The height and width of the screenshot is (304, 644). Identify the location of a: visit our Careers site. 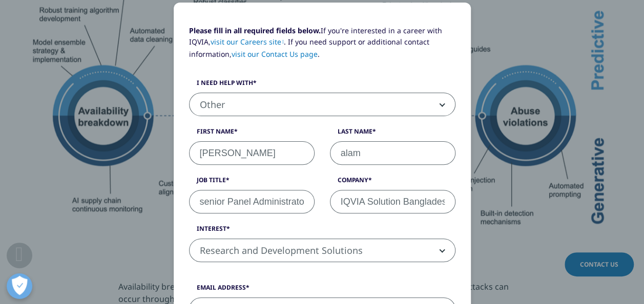
(248, 41).